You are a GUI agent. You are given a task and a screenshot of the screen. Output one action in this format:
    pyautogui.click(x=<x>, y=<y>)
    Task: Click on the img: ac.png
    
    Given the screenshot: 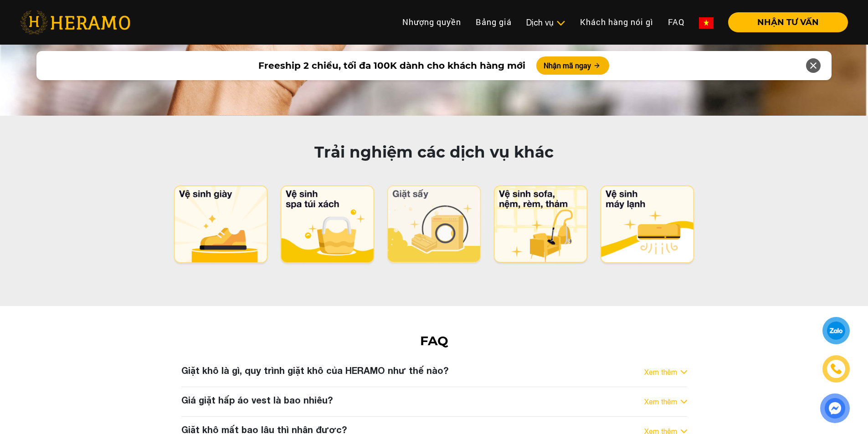 What is the action you would take?
    pyautogui.click(x=647, y=225)
    